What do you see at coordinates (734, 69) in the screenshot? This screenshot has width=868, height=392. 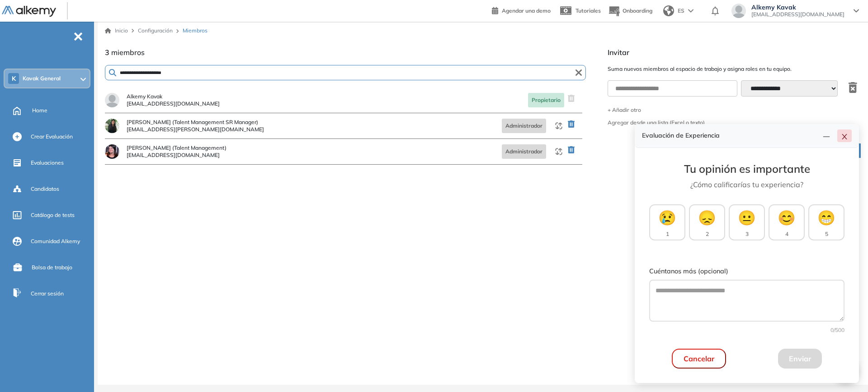 I see `span: Suma nuevos miembros al espacio de trabajo y asigna roles en tu equipo.` at bounding box center [734, 69].